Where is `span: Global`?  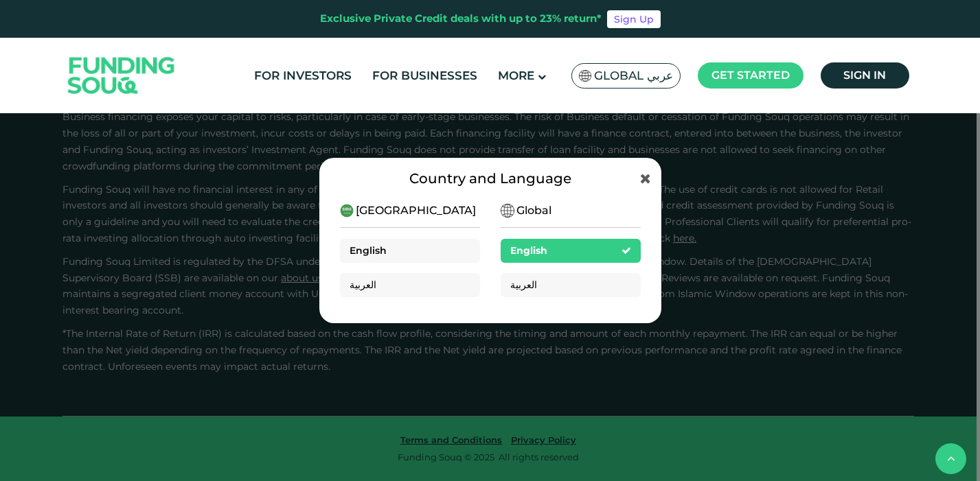 span: Global is located at coordinates (533, 211).